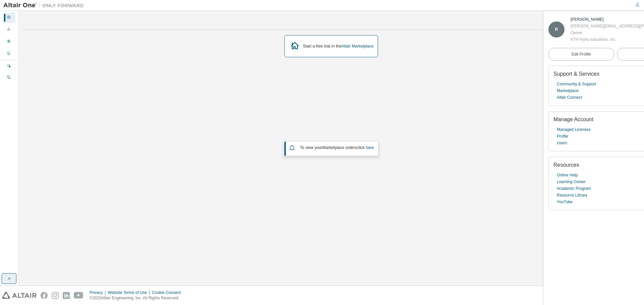 The image size is (644, 305). Describe the element at coordinates (19, 296) in the screenshot. I see `img: altair_logo.svg` at that location.